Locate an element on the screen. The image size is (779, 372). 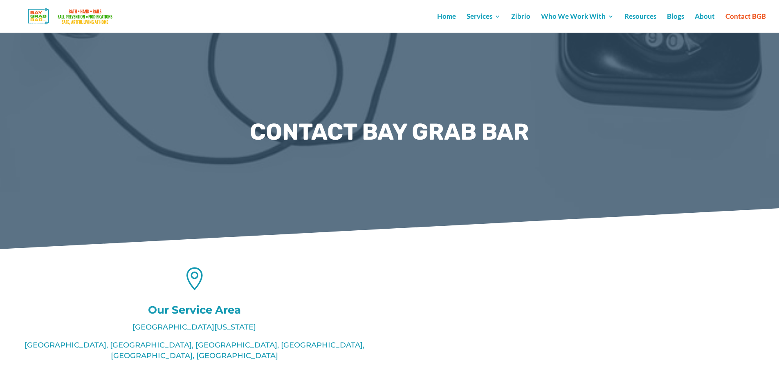
a: Contact BGB is located at coordinates (745, 23).